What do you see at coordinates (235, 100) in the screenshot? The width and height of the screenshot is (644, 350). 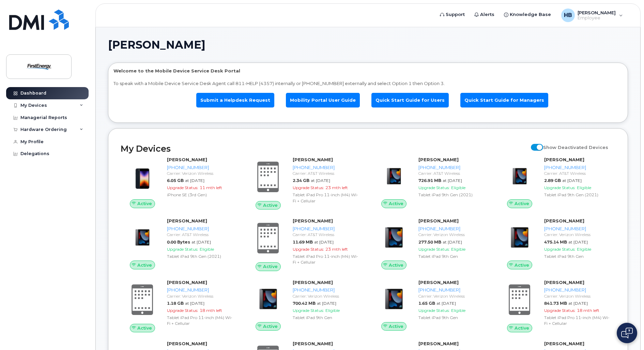 I see `a: Submit a Helpdesk Request` at bounding box center [235, 100].